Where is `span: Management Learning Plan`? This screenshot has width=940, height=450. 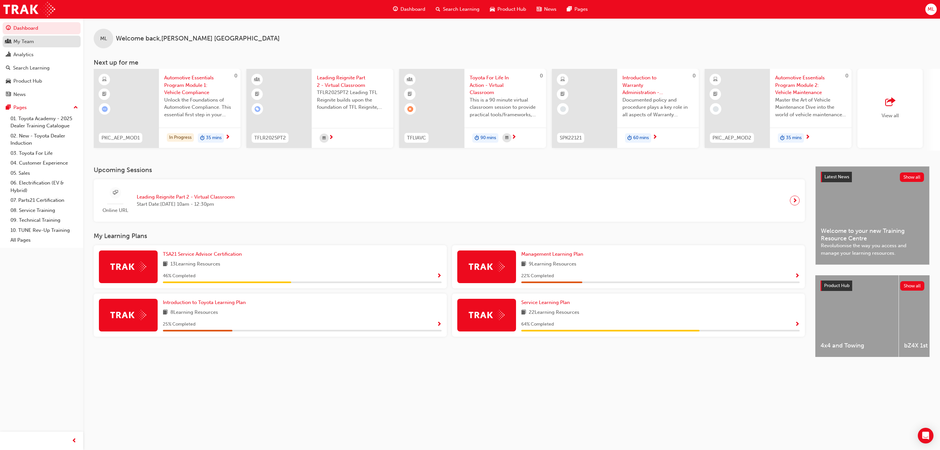
span: Management Learning Plan is located at coordinates (552, 254).